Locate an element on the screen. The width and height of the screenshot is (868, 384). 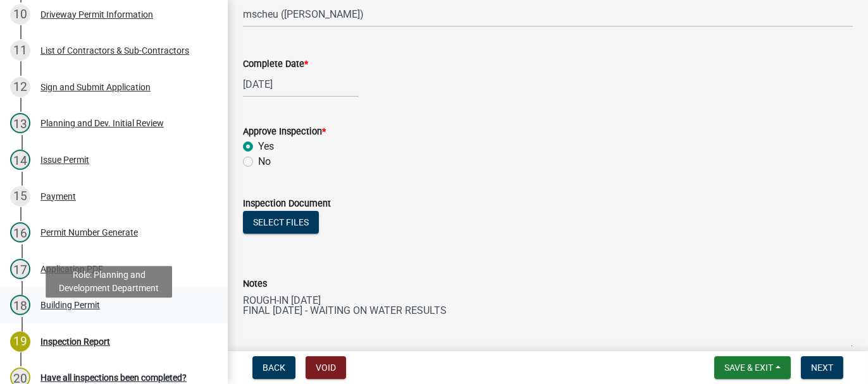
button: Void is located at coordinates (326, 368).